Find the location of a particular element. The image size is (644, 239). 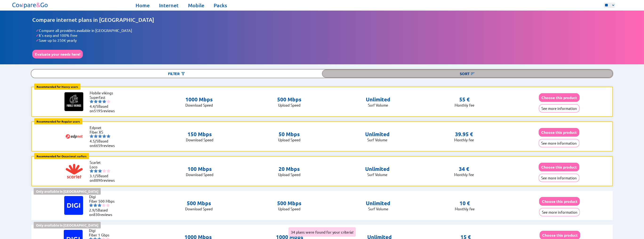

p: 50 Mbps is located at coordinates (289, 134).